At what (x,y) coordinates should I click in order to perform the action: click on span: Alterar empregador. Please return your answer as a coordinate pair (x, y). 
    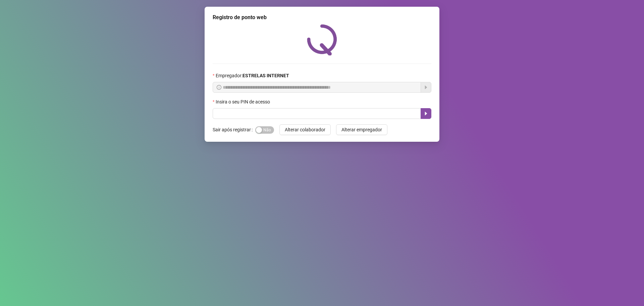
    Looking at the image, I should click on (362, 130).